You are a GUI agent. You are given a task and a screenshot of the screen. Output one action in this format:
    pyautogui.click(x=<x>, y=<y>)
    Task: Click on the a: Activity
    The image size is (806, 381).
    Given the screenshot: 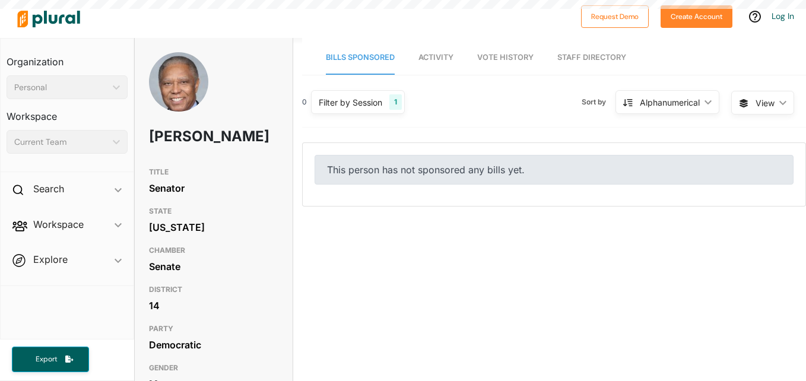 What is the action you would take?
    pyautogui.click(x=435, y=58)
    